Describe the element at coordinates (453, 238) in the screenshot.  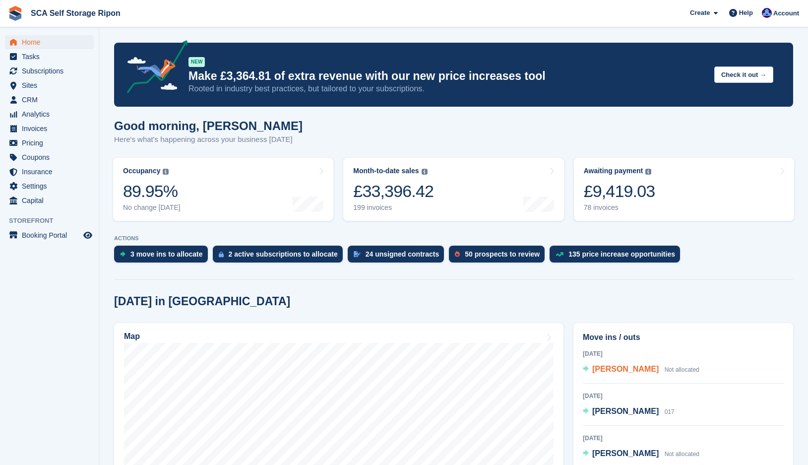
I see `p: ACTIONS` at that location.